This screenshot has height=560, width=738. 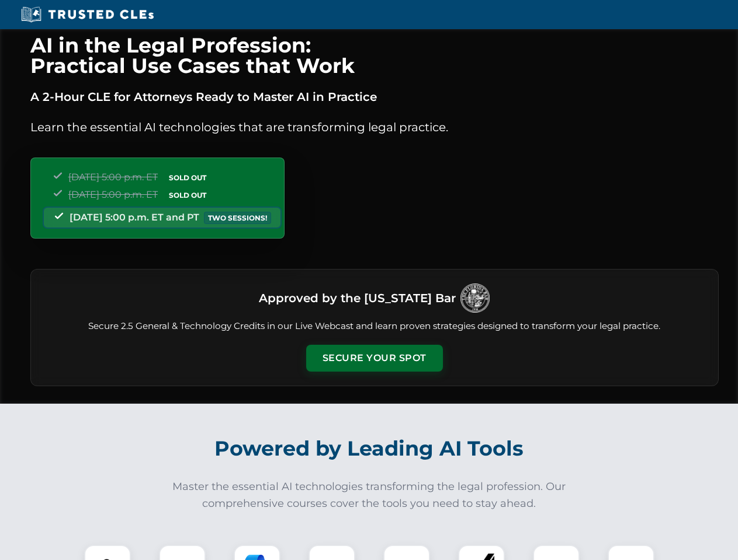 What do you see at coordinates (475, 298) in the screenshot?
I see `img: Logo` at bounding box center [475, 298].